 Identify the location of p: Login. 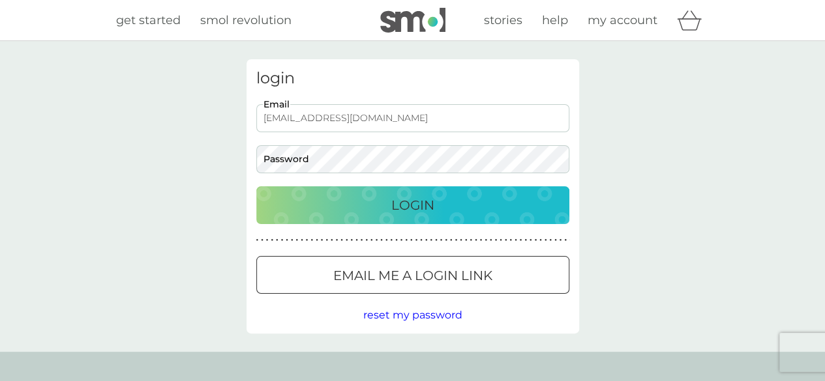
(413, 205).